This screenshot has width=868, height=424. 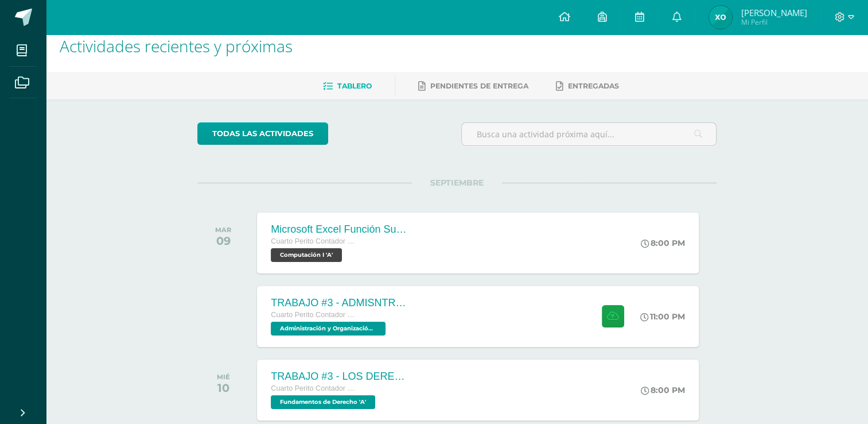 What do you see at coordinates (340, 376) in the screenshot?
I see `div: TRABAJO #3 - LOS DERECHOS HUMANOS` at bounding box center [340, 376].